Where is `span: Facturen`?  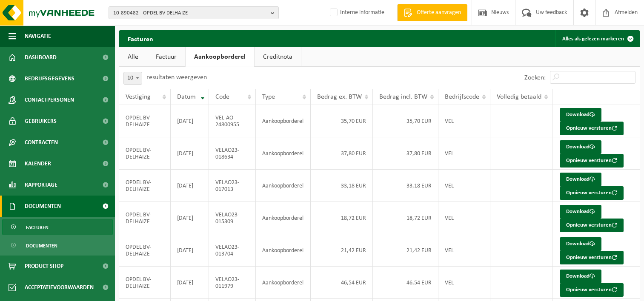 span: Facturen is located at coordinates (37, 228).